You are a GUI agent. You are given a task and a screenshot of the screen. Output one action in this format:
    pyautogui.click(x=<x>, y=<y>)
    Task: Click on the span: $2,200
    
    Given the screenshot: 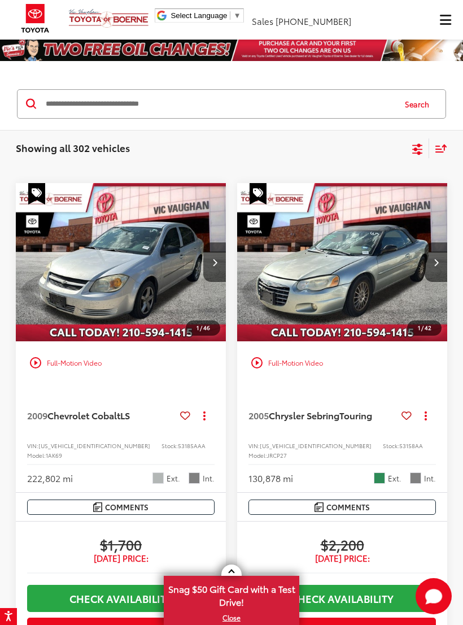 What is the action you would take?
    pyautogui.click(x=342, y=544)
    